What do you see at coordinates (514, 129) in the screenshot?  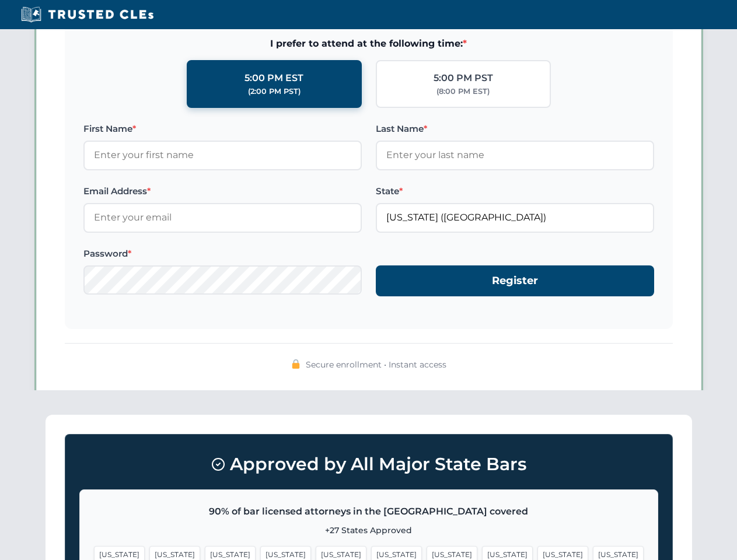 I see `label: Last Name` at bounding box center [514, 129].